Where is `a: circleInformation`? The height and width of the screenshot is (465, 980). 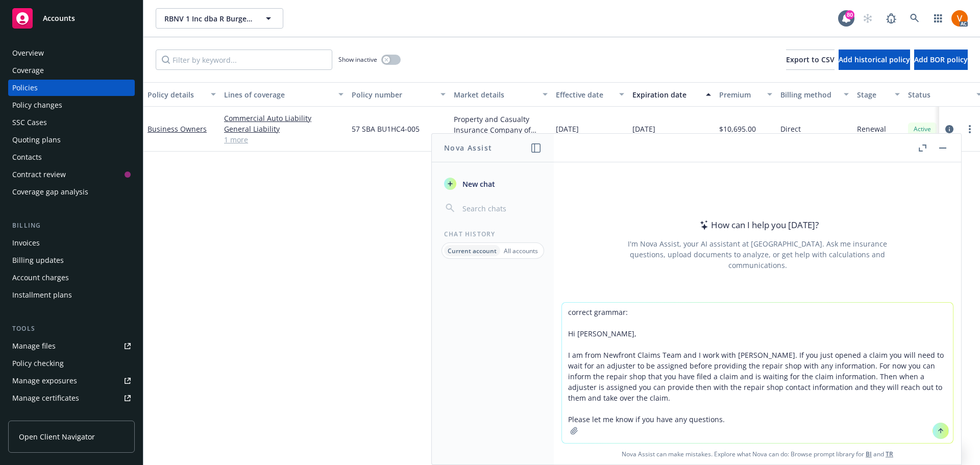 a: circleInformation is located at coordinates (950, 129).